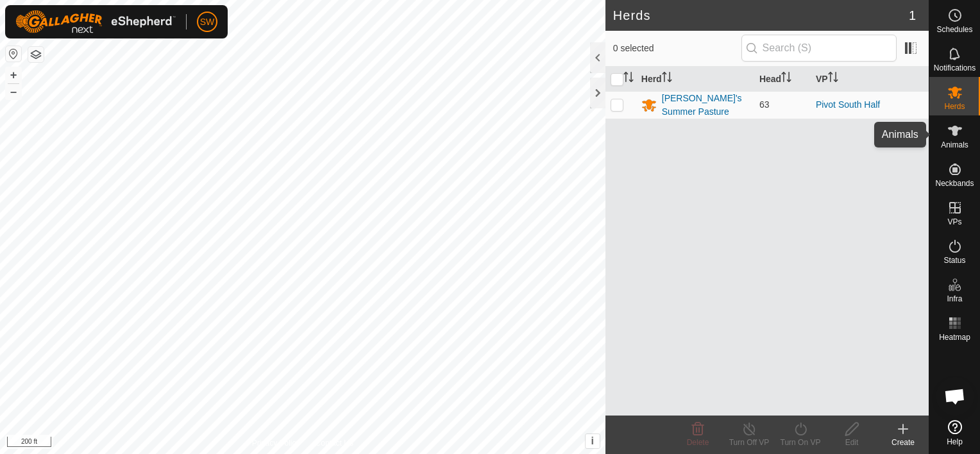  I want to click on span: Infra, so click(954, 299).